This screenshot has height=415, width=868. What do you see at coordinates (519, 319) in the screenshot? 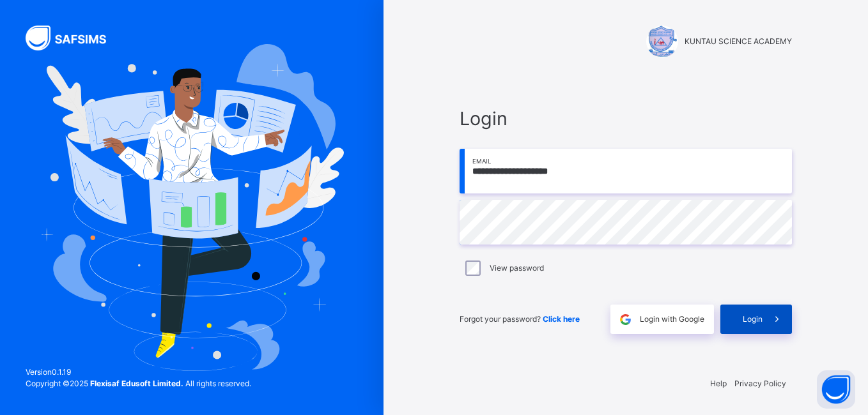
I see `span: Forgot your password?` at bounding box center [519, 319].